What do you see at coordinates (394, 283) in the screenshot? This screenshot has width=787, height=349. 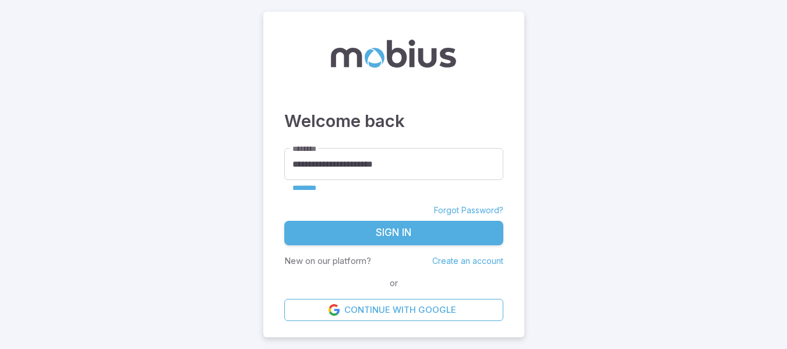 I see `span: or` at bounding box center [394, 283].